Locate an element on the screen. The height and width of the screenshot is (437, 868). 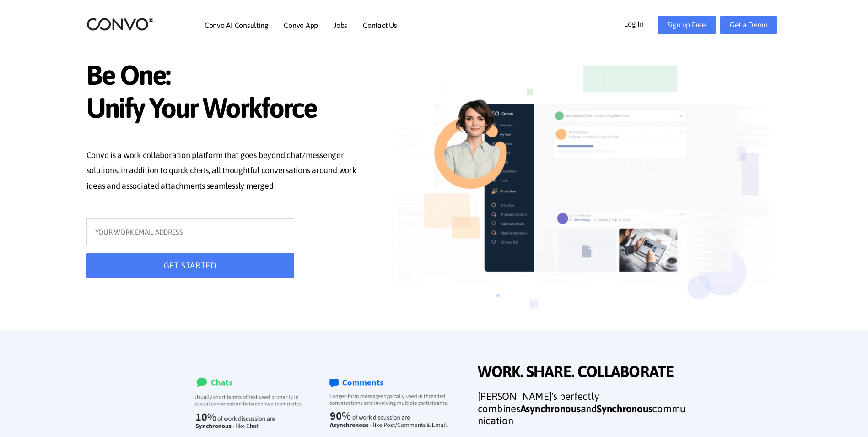
button: GET STARTED is located at coordinates (190, 265).